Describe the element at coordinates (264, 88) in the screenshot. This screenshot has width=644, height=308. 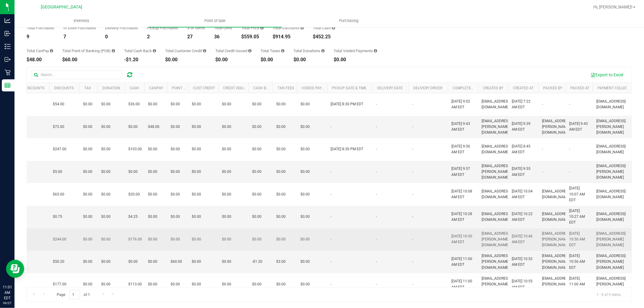
I see `a: Cash Back` at that location.